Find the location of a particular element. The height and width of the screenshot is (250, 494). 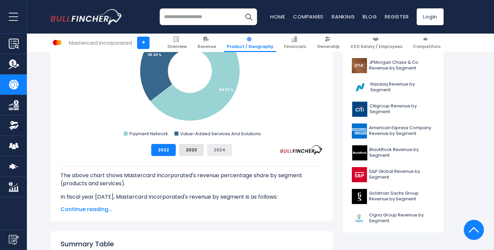

span: CEO Salary / Employees is located at coordinates (377, 47).